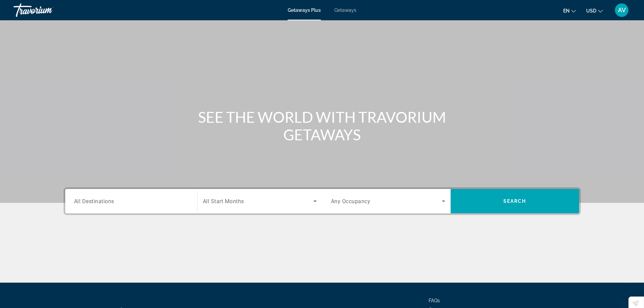  Describe the element at coordinates (345, 10) in the screenshot. I see `a: Getaways` at that location.